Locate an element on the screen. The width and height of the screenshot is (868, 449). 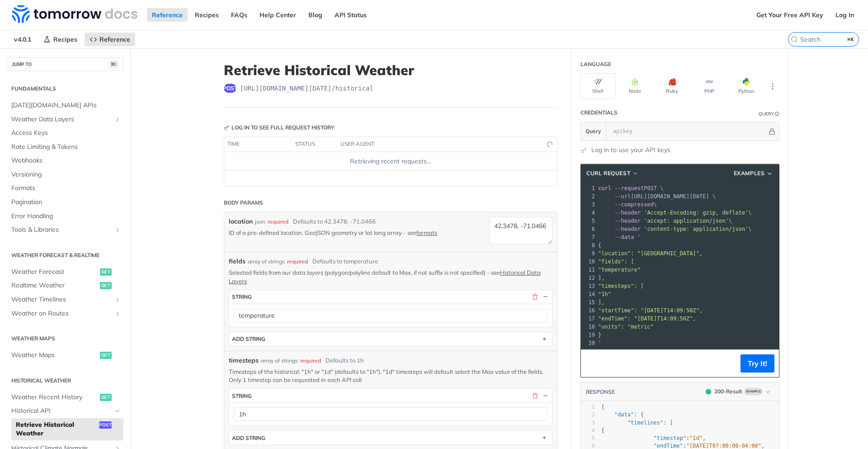
div: 11 is located at coordinates (589, 270).